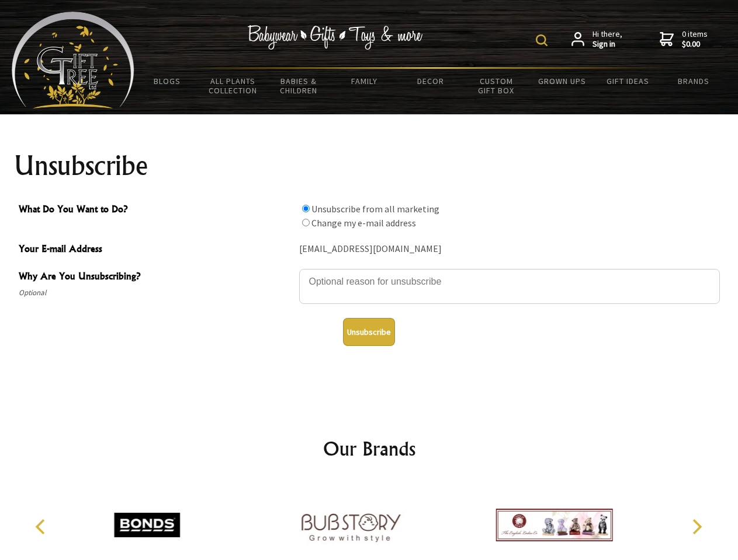 This screenshot has height=560, width=738. I want to click on img: Babyware - Gifts - Toys and more..., so click(73, 60).